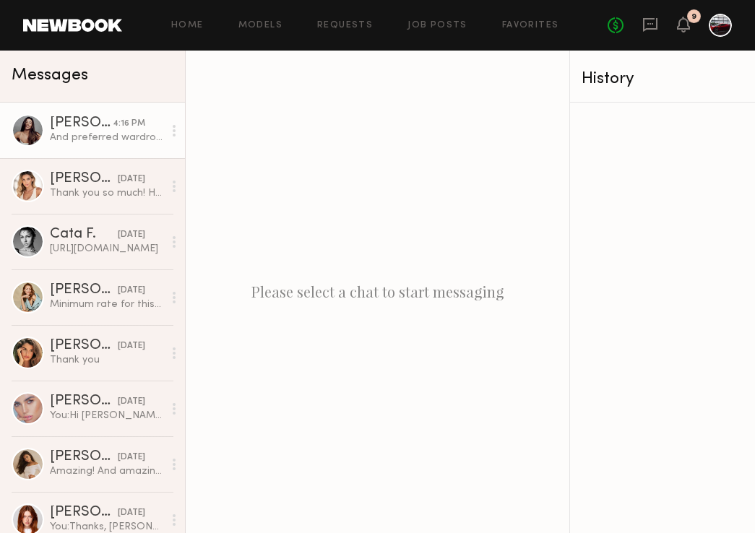 The width and height of the screenshot is (755, 533). I want to click on div: Please select a chat to start messaging, so click(377, 292).